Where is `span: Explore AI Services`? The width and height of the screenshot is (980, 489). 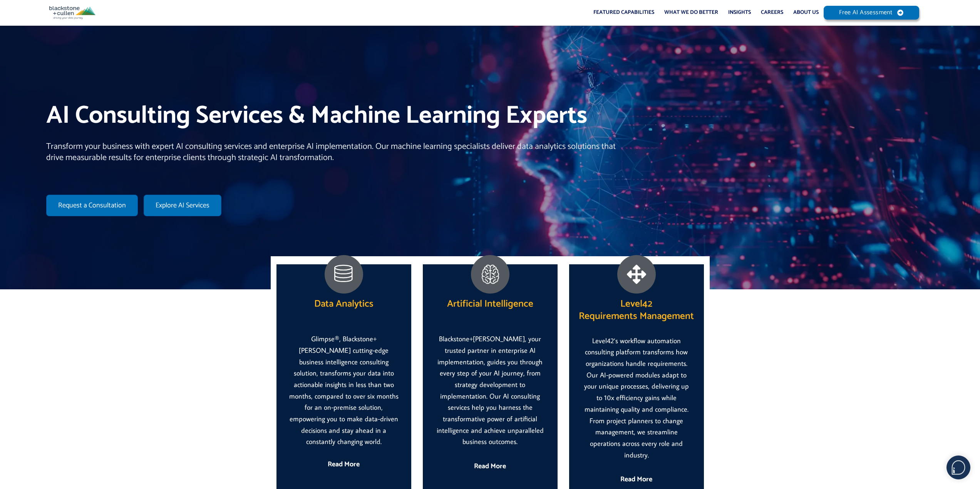 span: Explore AI Services is located at coordinates (183, 206).